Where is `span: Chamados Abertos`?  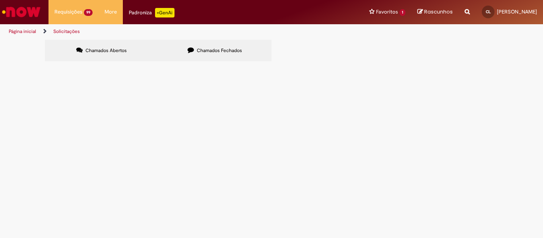
span: Chamados Abertos is located at coordinates (106, 50).